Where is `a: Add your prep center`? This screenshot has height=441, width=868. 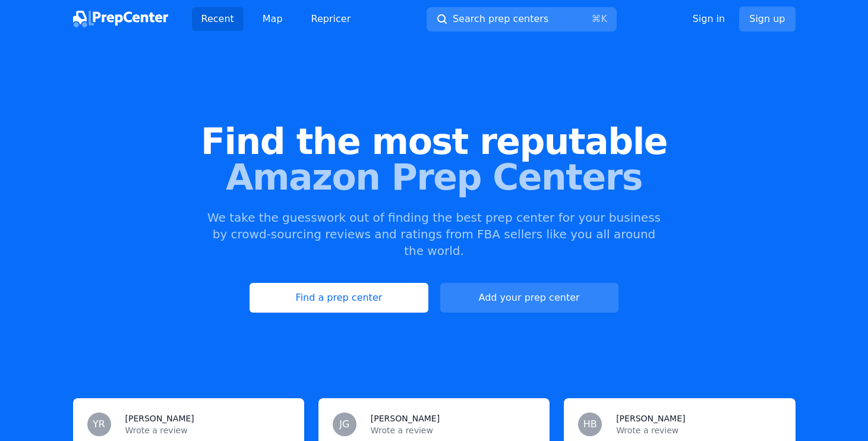 a: Add your prep center is located at coordinates (530, 298).